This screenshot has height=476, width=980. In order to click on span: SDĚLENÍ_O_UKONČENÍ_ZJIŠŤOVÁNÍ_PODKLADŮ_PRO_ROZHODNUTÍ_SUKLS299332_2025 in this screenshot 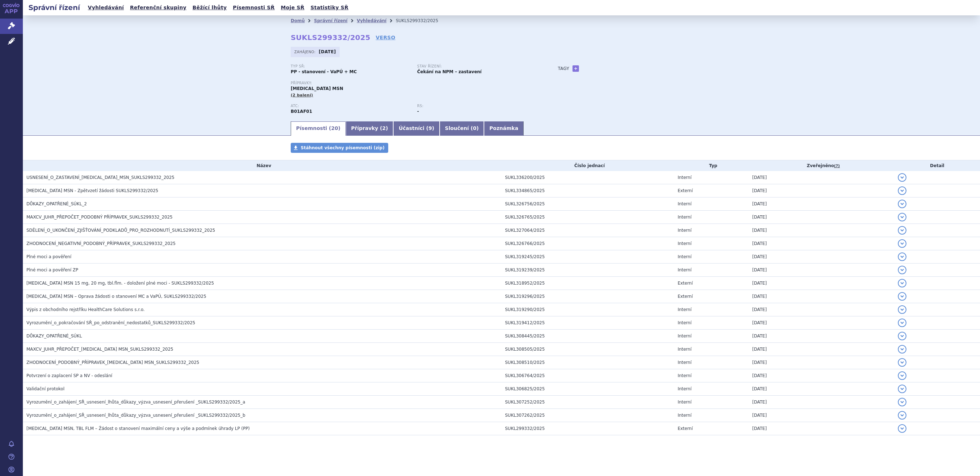, I will do `click(121, 230)`.